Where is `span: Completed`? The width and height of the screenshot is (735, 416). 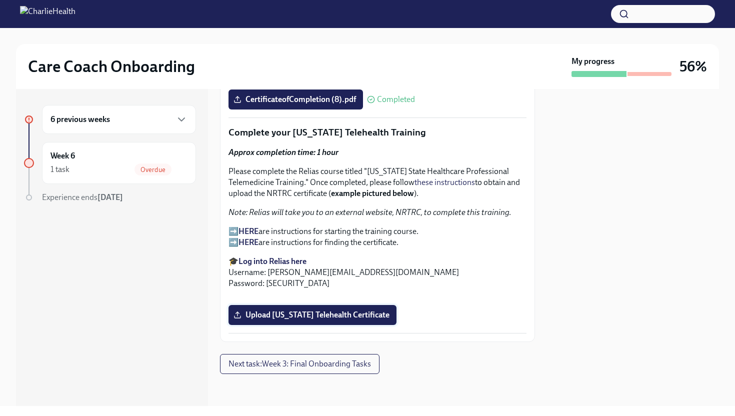
span: Completed is located at coordinates (396, 100).